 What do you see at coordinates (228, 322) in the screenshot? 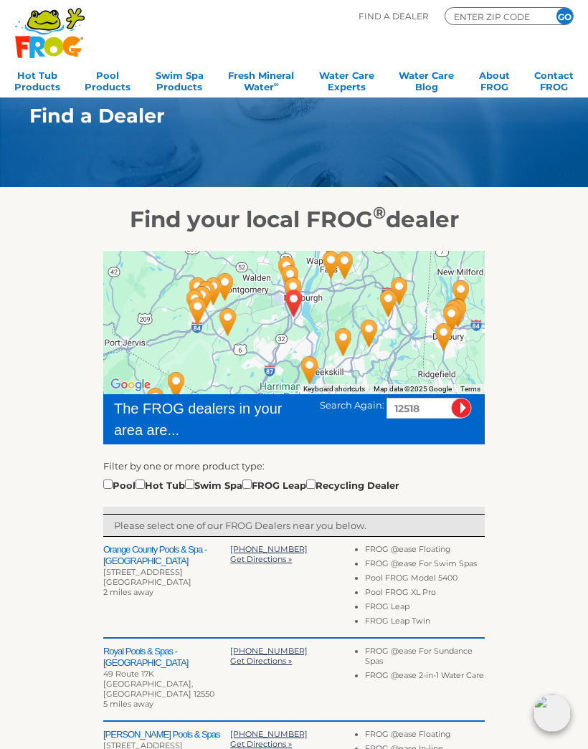
I see `div: Chaffee's Swimming Pools - 14 miles away.` at bounding box center [228, 322].